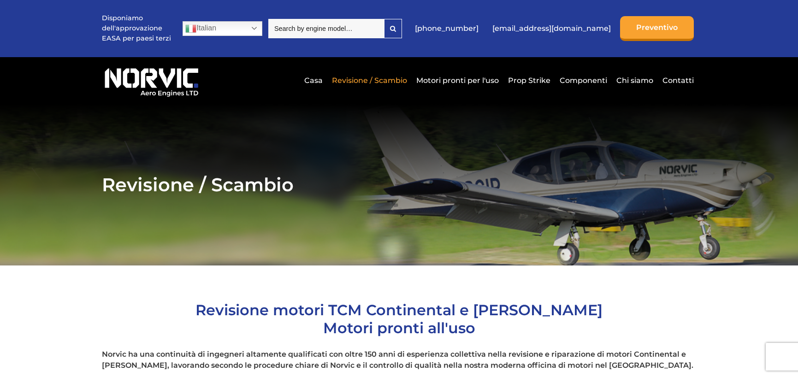 The image size is (798, 377). Describe the element at coordinates (583, 80) in the screenshot. I see `a: Componenti` at that location.